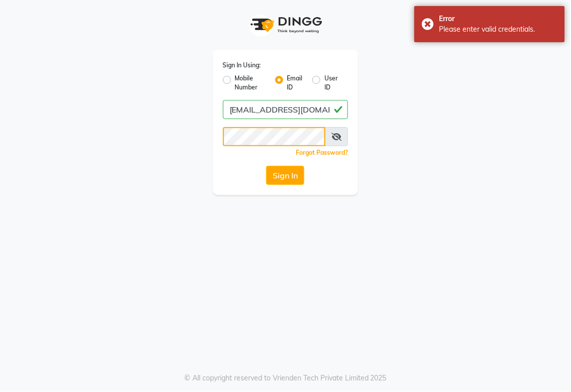 The width and height of the screenshot is (571, 392). What do you see at coordinates (296, 83) in the screenshot?
I see `label: Email ID` at bounding box center [296, 83].